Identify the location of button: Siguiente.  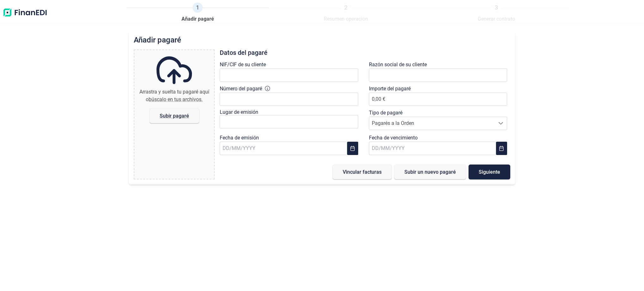
(489, 172).